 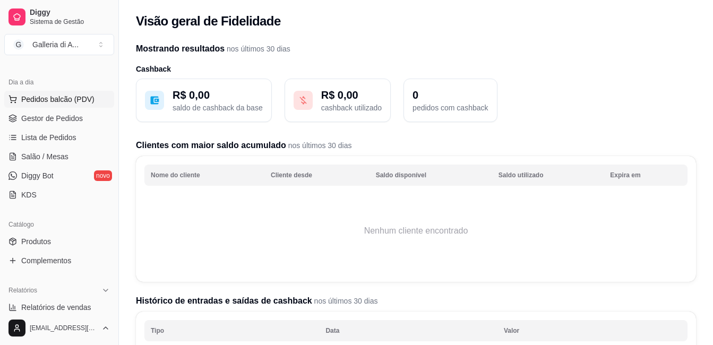 What do you see at coordinates (45, 157) in the screenshot?
I see `span: Salão / Mesas` at bounding box center [45, 157].